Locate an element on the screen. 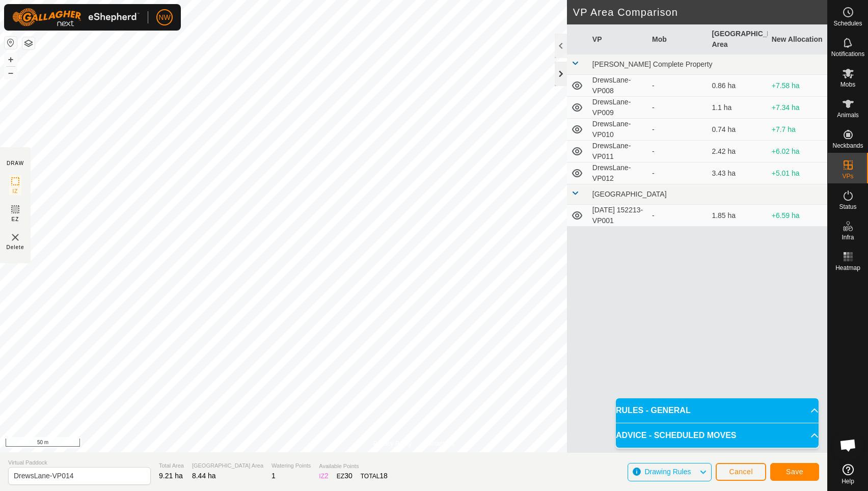 The image size is (868, 491). span: 9.21 ha is located at coordinates (171, 476).